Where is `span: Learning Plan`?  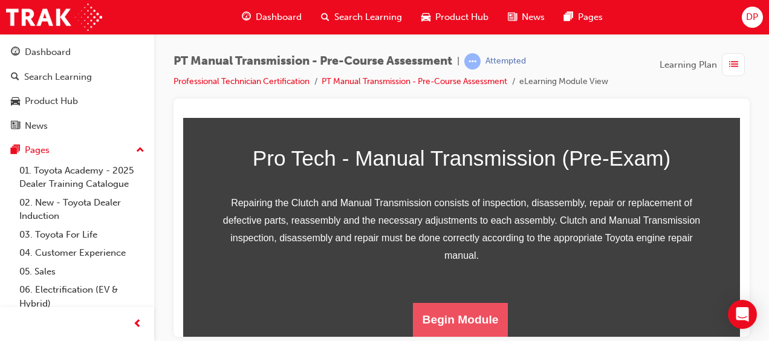
span: Learning Plan is located at coordinates (688, 65).